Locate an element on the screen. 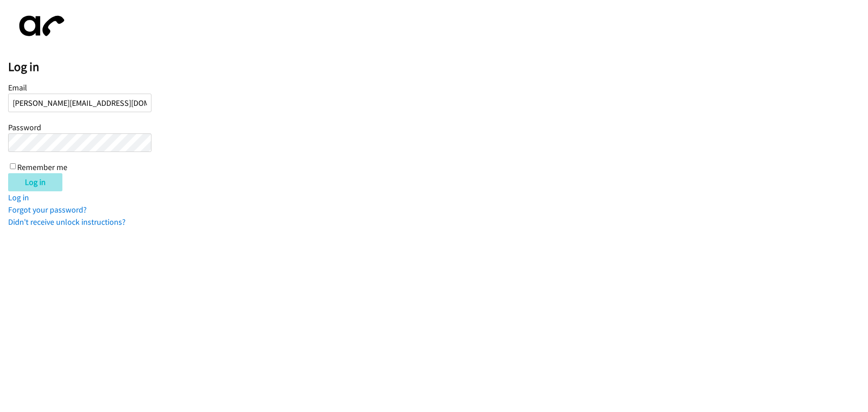  h2: Log in is located at coordinates (438, 67).